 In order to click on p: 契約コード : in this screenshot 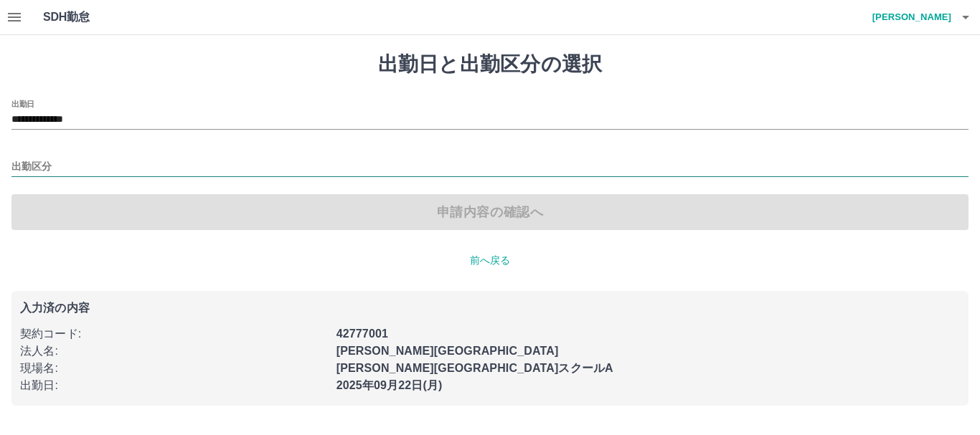, I will do `click(174, 334)`.